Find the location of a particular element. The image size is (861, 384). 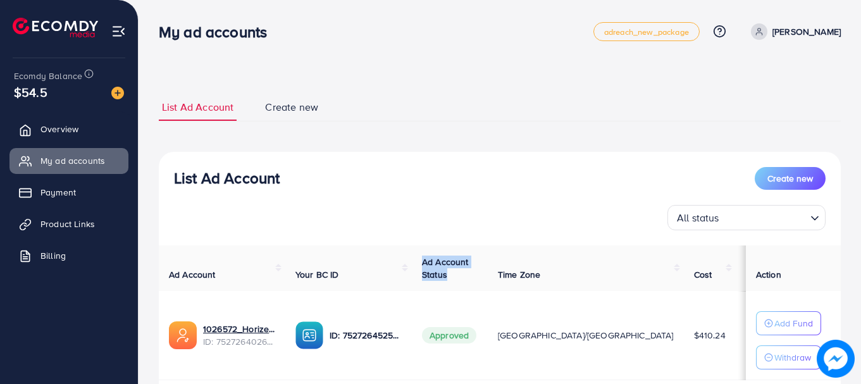

span: My ad accounts is located at coordinates (73, 161).